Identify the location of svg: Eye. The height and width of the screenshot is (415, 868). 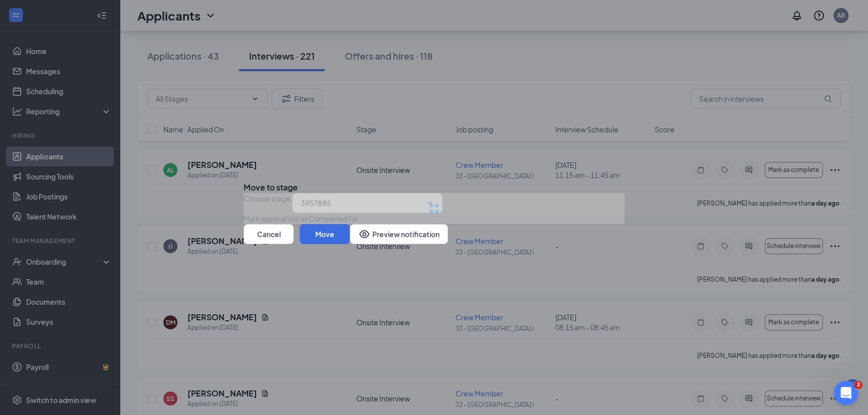
(365, 234).